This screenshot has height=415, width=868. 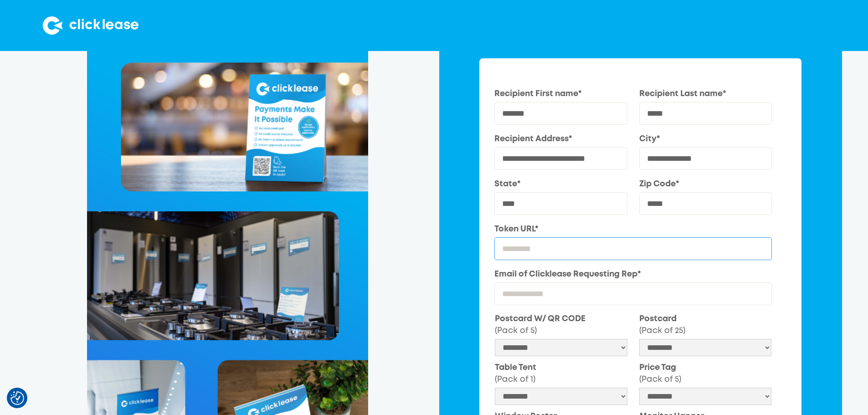 I want to click on span: (Pack of 25), so click(x=662, y=331).